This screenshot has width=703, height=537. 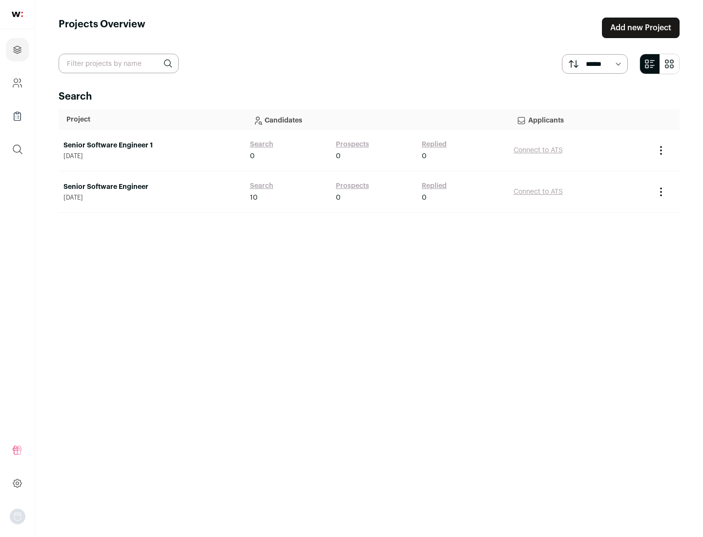 I want to click on img: nopic.png, so click(x=18, y=516).